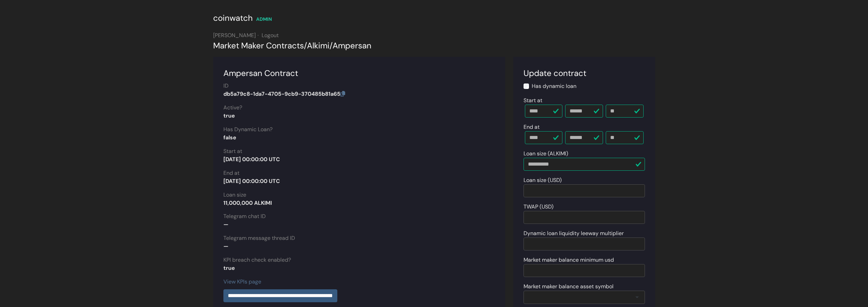 The height and width of the screenshot is (307, 868). I want to click on label: Loan size, so click(235, 195).